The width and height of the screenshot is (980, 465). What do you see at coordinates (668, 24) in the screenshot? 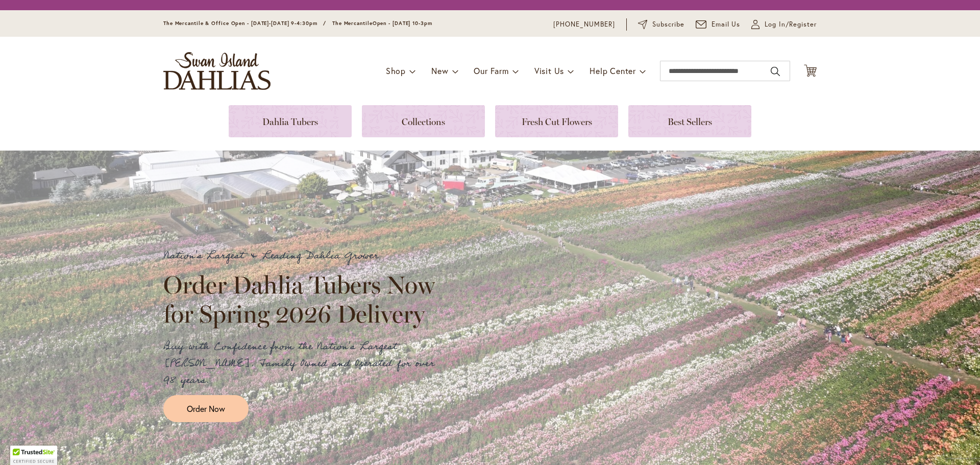
I see `span: Subscribe` at bounding box center [668, 24].